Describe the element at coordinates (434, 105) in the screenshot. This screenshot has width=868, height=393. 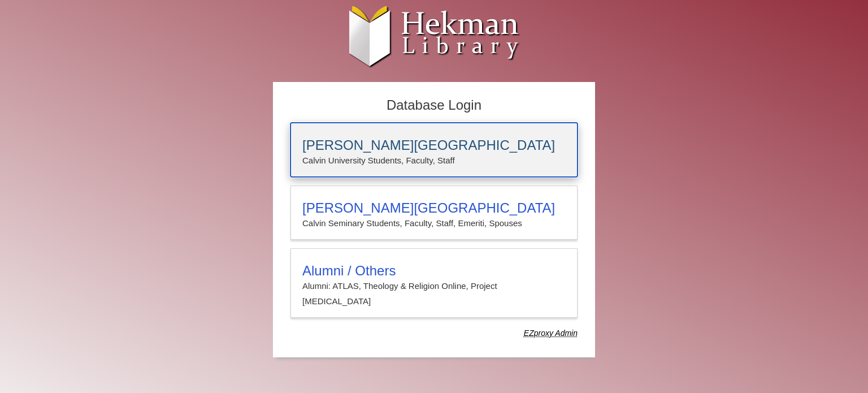
I see `h2: Database Login` at that location.